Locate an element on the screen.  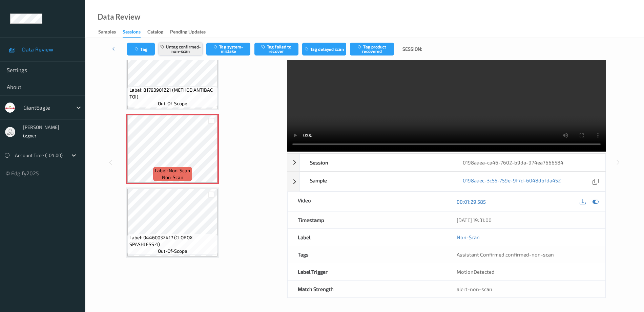
span: confirmed-non-scan is located at coordinates (530, 254).